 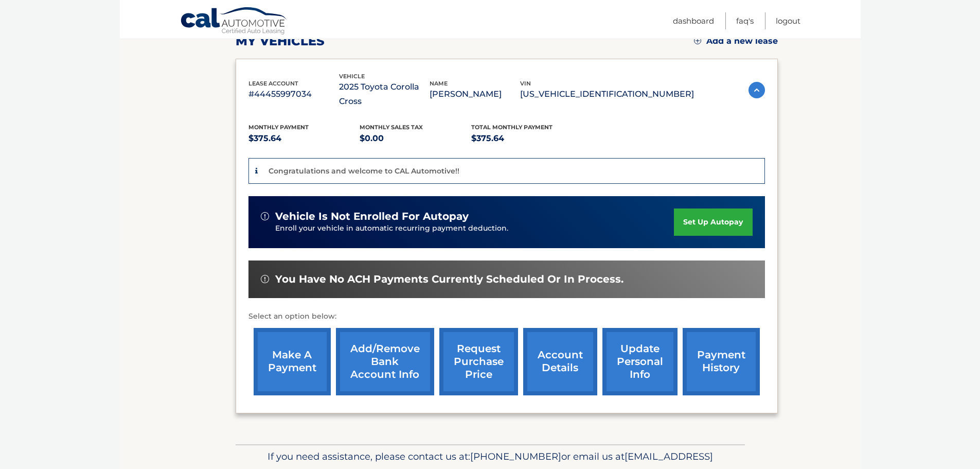 What do you see at coordinates (525, 83) in the screenshot?
I see `span: vin` at bounding box center [525, 83].